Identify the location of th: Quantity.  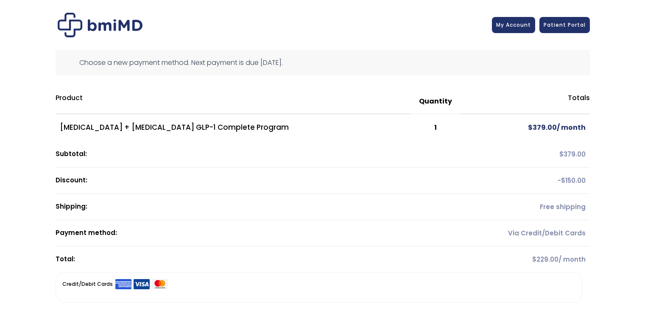
(436, 101).